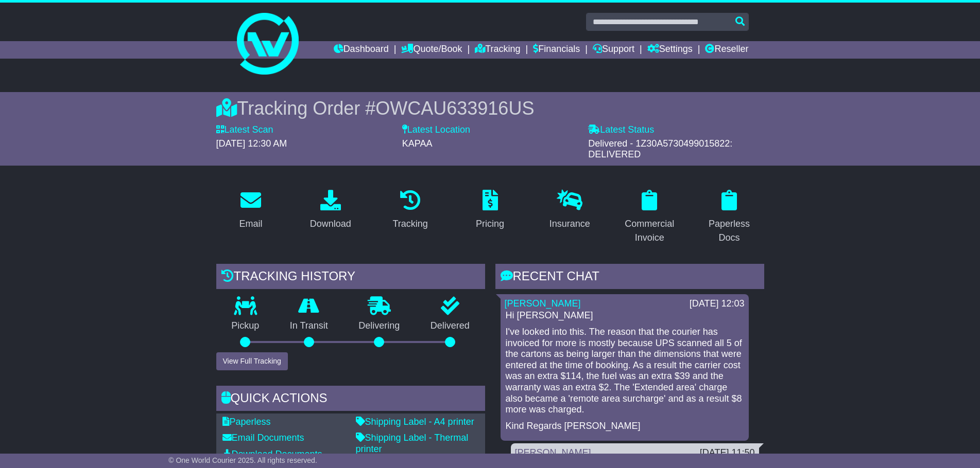 This screenshot has height=468, width=980. I want to click on a: Shipping Label - A4 printer, so click(415, 422).